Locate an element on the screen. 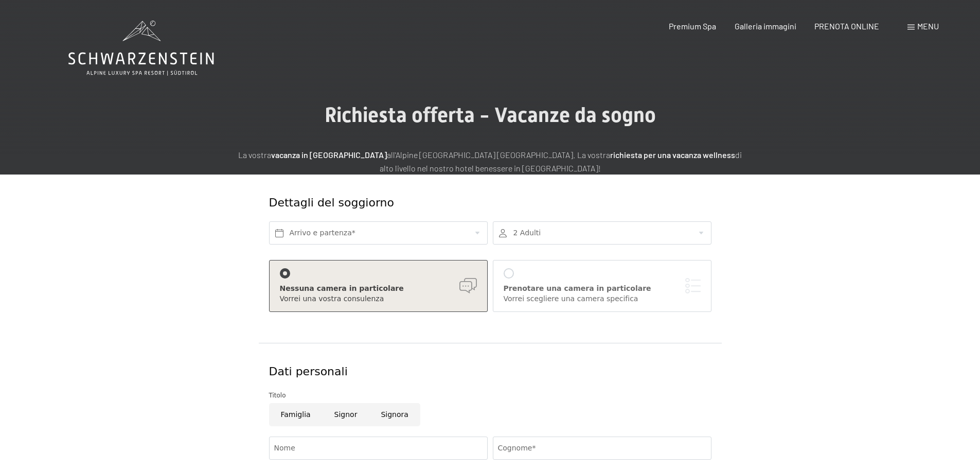 This screenshot has height=469, width=980. span: Premium Spa is located at coordinates (692, 26).